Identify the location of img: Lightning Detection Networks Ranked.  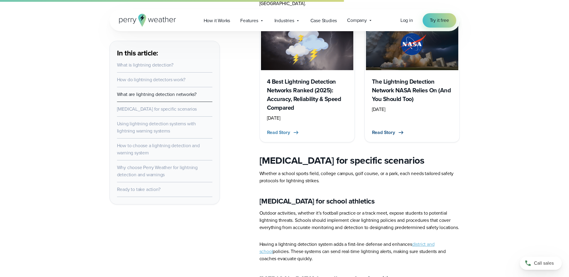
(307, 44).